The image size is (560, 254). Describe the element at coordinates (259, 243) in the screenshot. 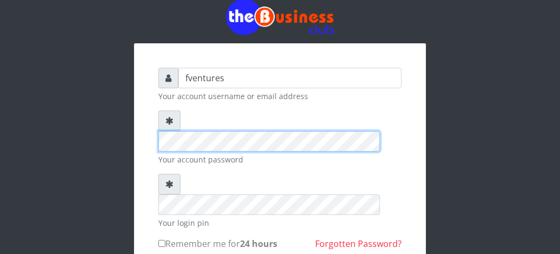

I see `b: 24 hours` at that location.